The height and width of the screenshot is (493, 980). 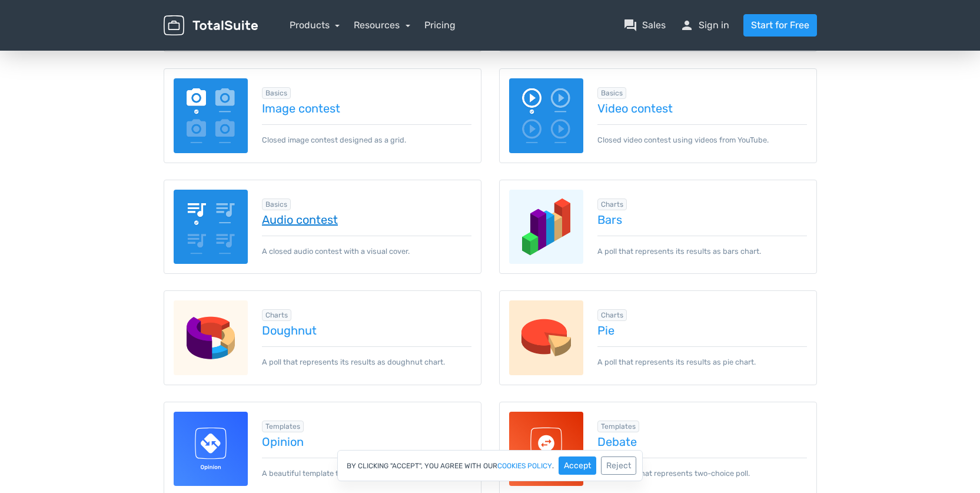 What do you see at coordinates (367, 357) in the screenshot?
I see `p: A poll that represents its results as doughnut chart.` at bounding box center [367, 357].